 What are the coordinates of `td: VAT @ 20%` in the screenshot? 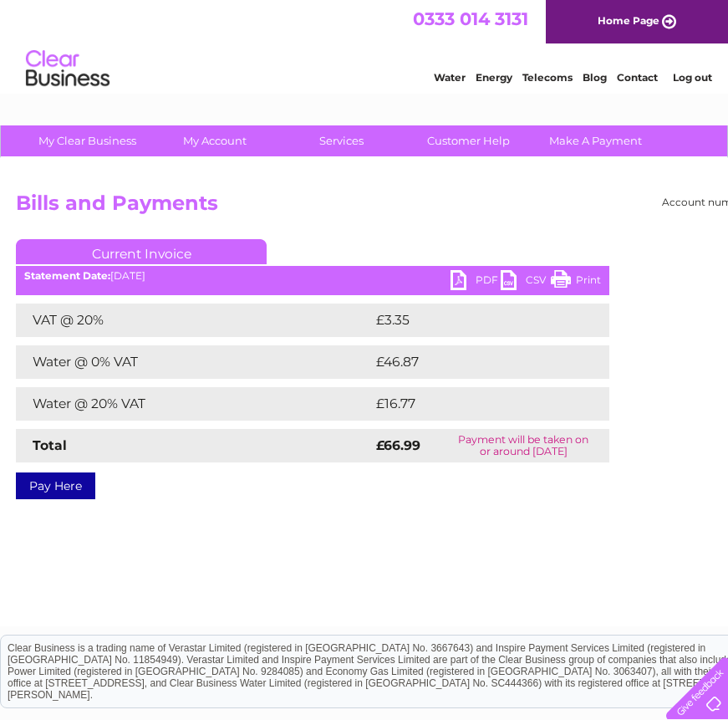 It's located at (194, 320).